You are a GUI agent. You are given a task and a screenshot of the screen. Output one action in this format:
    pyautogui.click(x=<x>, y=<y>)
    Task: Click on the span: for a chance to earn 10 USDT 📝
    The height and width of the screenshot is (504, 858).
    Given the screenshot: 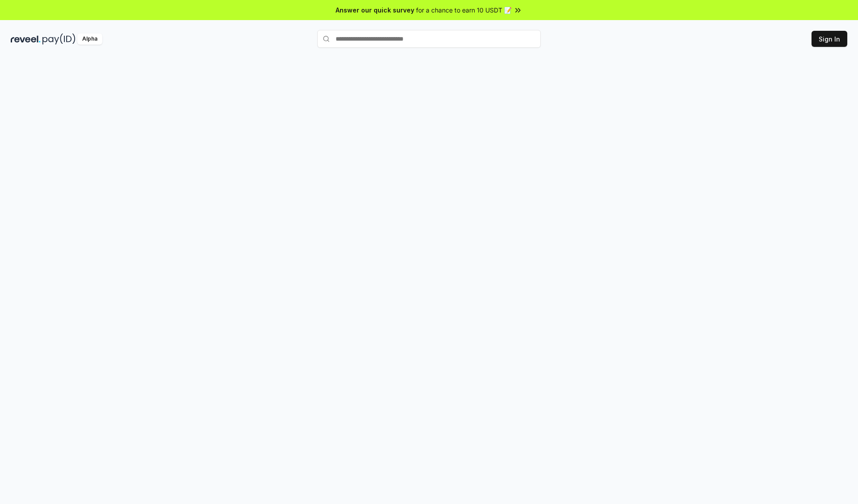 What is the action you would take?
    pyautogui.click(x=464, y=10)
    